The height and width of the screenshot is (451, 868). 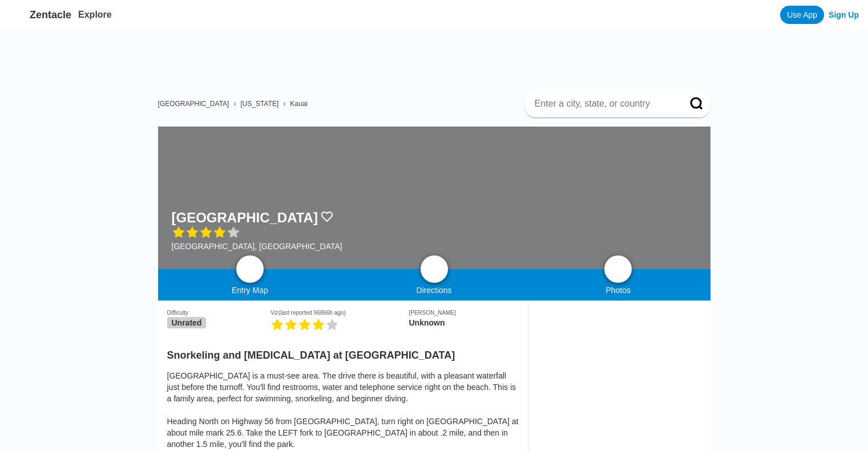 What do you see at coordinates (339, 313) in the screenshot?
I see `div: Viz (last reported 96866h ago)` at bounding box center [339, 313].